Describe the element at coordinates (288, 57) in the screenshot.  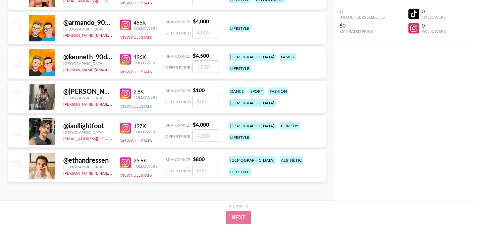
I see `div: family` at that location.